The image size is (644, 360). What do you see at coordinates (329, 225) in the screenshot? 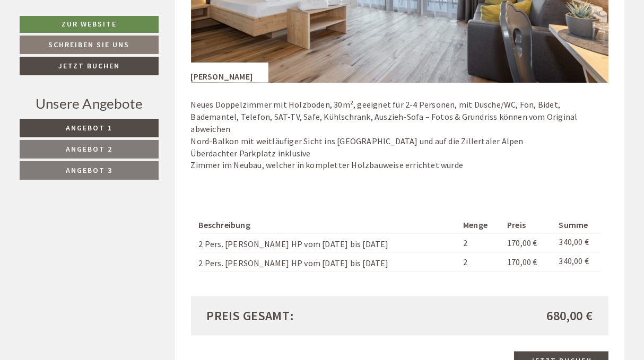
I see `th: Beschreibung` at bounding box center [329, 225].